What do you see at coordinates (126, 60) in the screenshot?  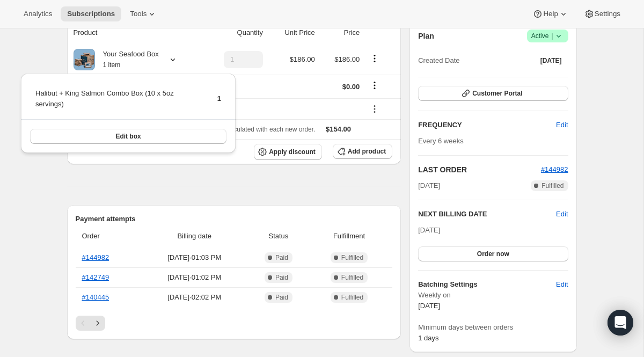 I see `div: Your Seafood Box` at bounding box center [126, 60].